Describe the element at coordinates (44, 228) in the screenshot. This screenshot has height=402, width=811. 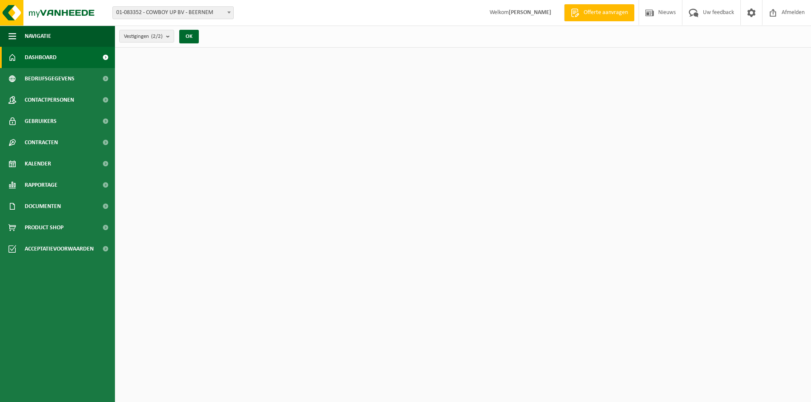
I see `span: Product Shop` at that location.